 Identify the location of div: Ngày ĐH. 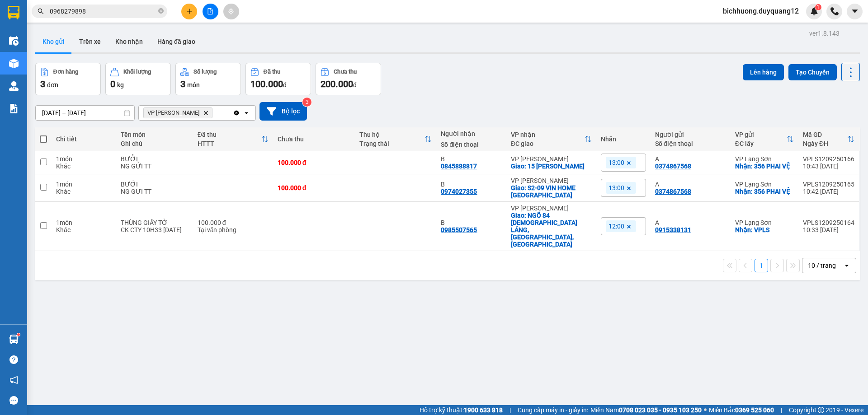
(825, 144).